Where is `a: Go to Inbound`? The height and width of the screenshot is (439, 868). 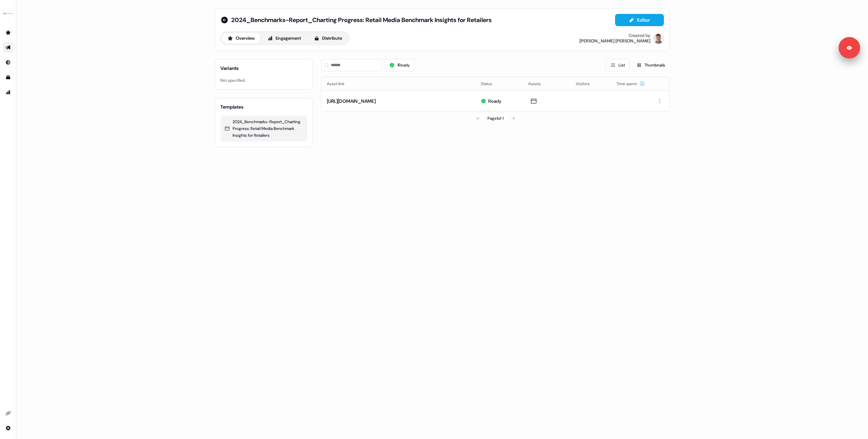 a: Go to Inbound is located at coordinates (8, 63).